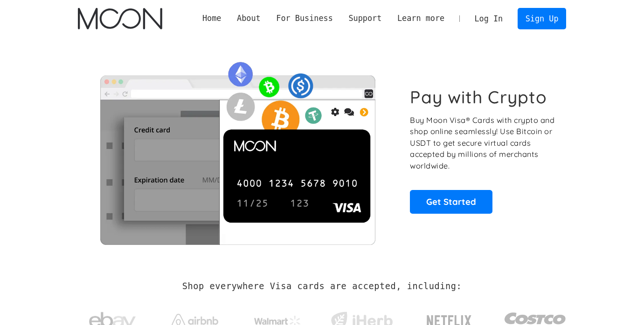 This screenshot has height=325, width=644. I want to click on a: home, so click(120, 19).